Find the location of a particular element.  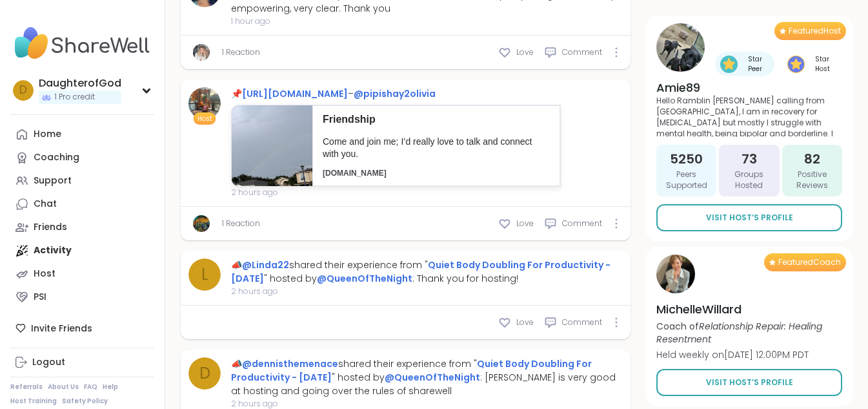

div: Friends is located at coordinates (51, 227).